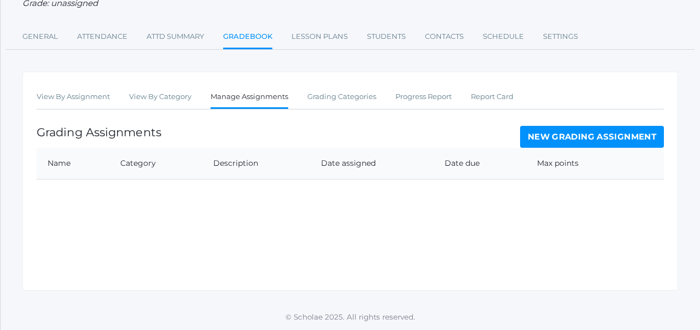 The height and width of the screenshot is (330, 700). Describe the element at coordinates (256, 164) in the screenshot. I see `th: Description` at that location.